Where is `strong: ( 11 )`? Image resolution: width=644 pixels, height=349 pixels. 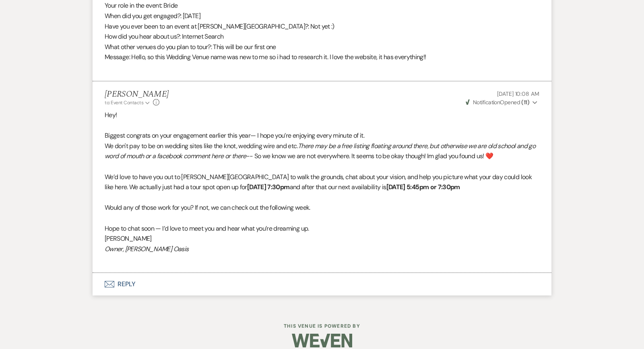
strong: ( 11 ) is located at coordinates (525, 102).